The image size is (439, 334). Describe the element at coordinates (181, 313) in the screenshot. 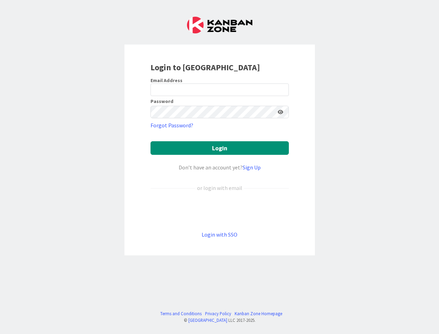

I see `a: Terms and Conditions` at that location.